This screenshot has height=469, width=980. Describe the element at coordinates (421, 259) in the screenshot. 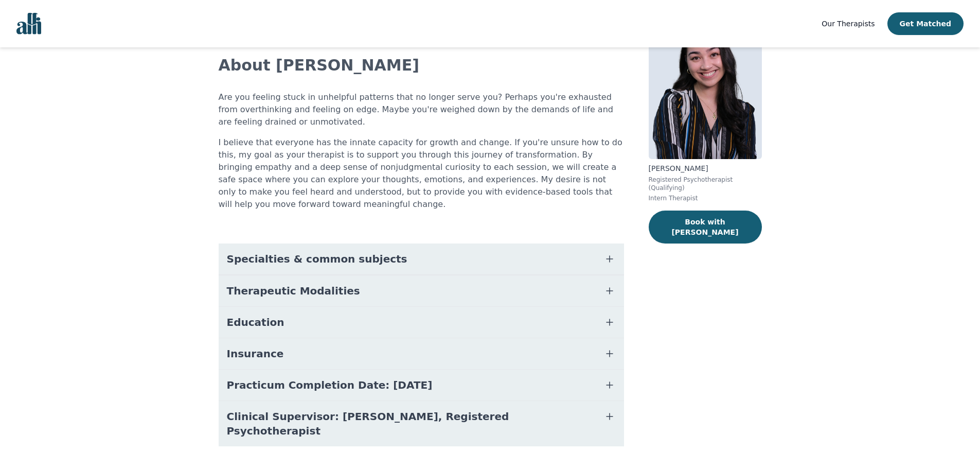

I see `button: Specialties & common subjects` at that location.